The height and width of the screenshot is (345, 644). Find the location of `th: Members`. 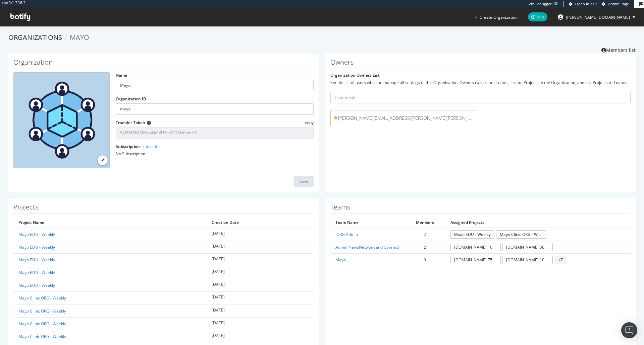

th: Members is located at coordinates (425, 223).